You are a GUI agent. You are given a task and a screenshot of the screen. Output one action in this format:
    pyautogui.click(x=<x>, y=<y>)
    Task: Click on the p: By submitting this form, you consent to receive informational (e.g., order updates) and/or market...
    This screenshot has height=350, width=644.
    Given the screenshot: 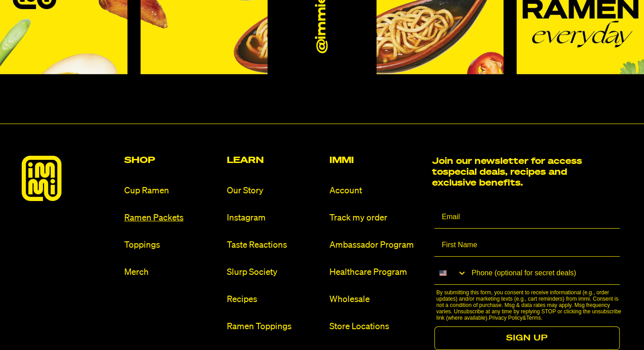 What is the action you would take?
    pyautogui.click(x=530, y=305)
    